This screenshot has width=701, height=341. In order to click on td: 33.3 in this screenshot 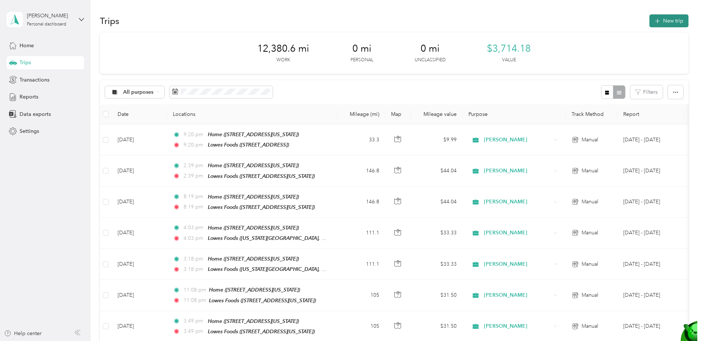, I will do `click(361, 140)`.